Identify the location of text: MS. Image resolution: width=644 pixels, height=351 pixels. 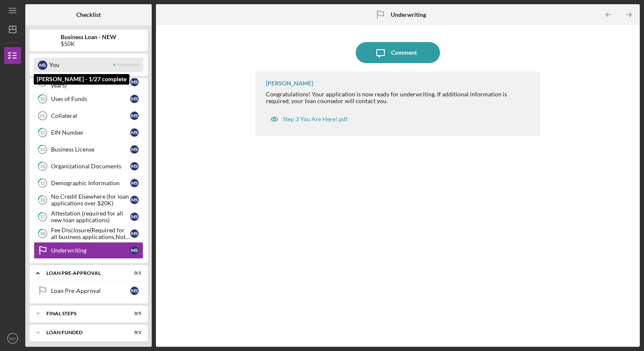
(13, 338).